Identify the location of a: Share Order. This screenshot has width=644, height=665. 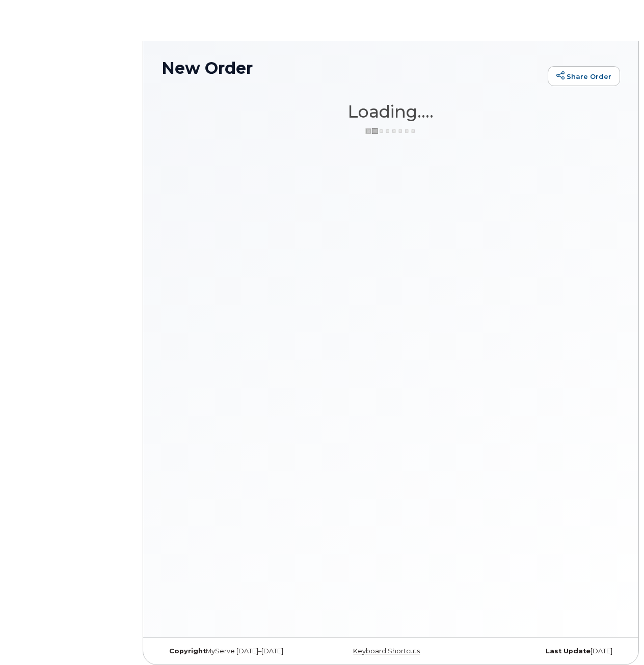
(584, 76).